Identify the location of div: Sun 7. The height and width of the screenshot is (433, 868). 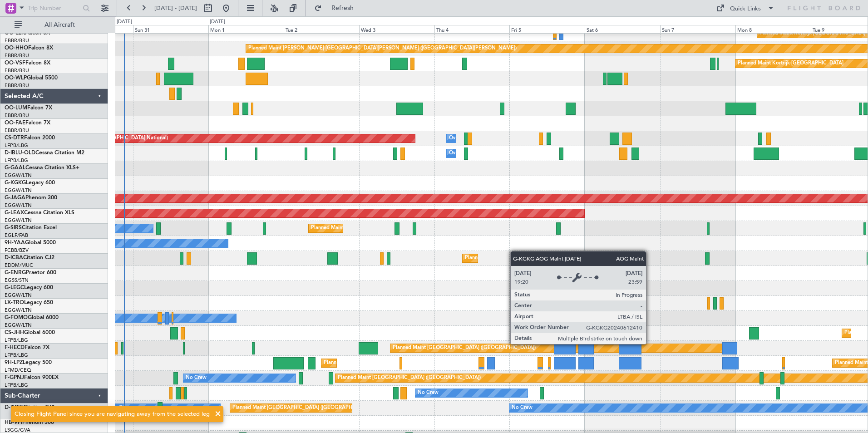
(698, 29).